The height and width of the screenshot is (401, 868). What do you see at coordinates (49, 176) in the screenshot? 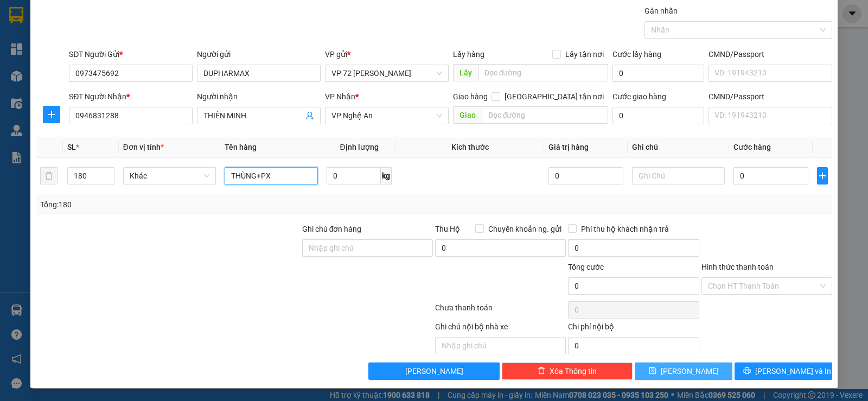
I see `button: delete` at bounding box center [49, 176].